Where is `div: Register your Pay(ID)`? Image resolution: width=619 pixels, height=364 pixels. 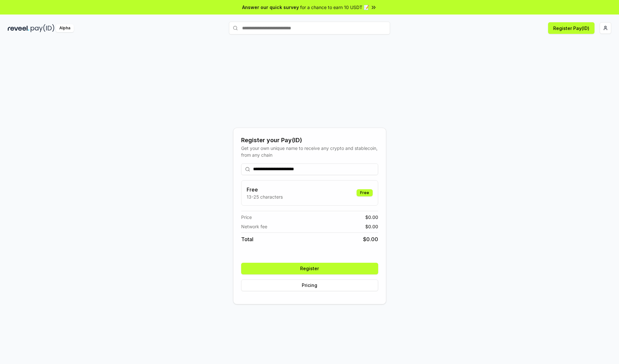 div: Register your Pay(ID) is located at coordinates (309, 140).